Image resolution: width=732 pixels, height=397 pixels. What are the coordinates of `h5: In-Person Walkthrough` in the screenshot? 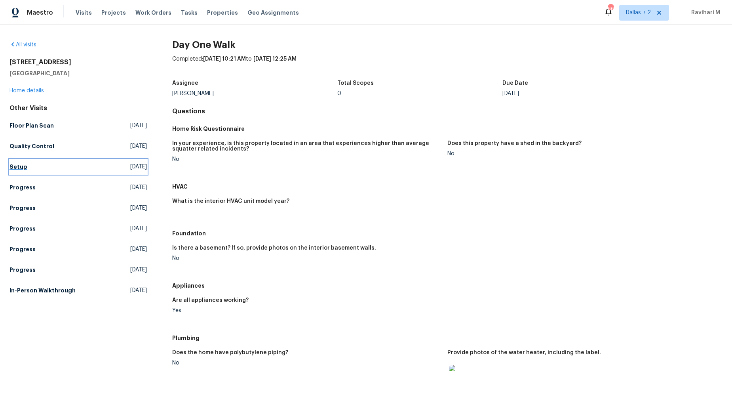 It's located at (42, 290).